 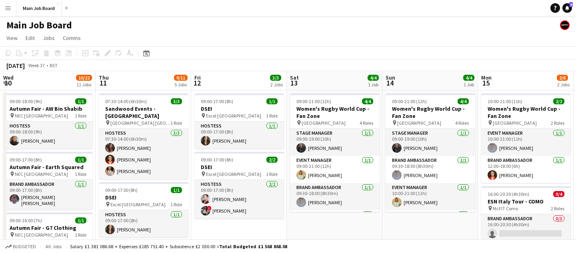 What do you see at coordinates (84, 78) in the screenshot?
I see `span: 10/22` at bounding box center [84, 78].